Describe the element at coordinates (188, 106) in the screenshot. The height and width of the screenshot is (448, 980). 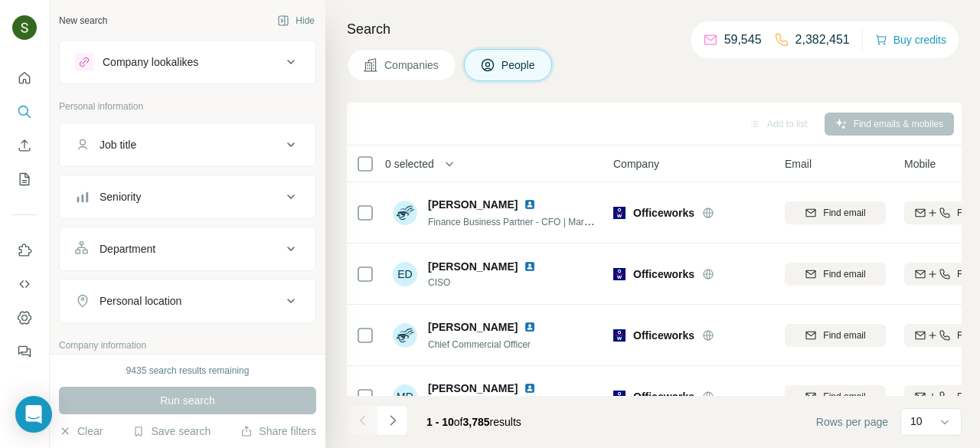
I see `p: Personal information` at that location.